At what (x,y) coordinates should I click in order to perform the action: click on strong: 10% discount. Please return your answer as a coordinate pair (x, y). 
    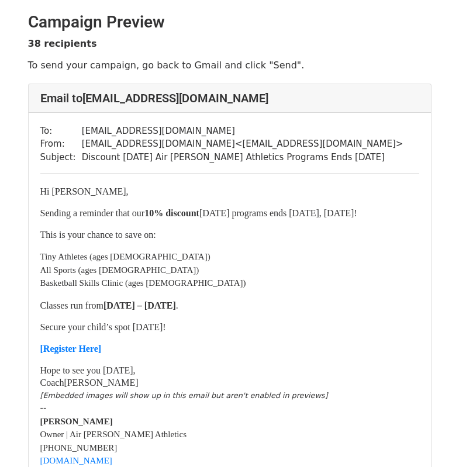
    Looking at the image, I should click on (172, 213).